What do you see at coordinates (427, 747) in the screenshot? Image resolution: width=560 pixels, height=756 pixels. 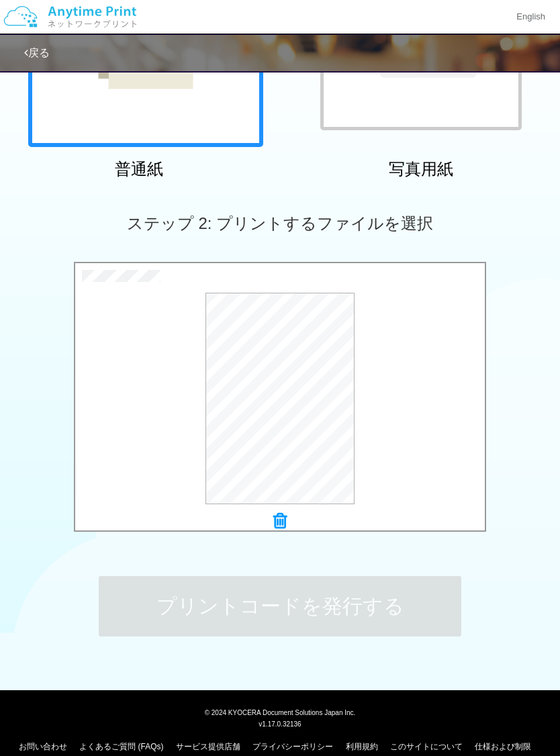 I see `a: このサイトについて` at bounding box center [427, 747].